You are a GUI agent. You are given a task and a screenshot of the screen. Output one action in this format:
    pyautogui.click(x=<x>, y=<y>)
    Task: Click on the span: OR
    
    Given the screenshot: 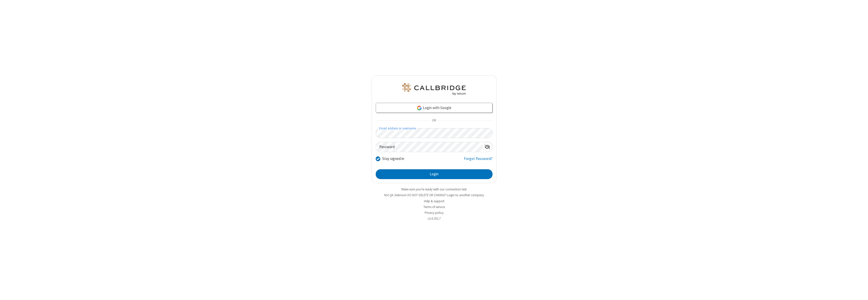 What is the action you would take?
    pyautogui.click(x=434, y=121)
    